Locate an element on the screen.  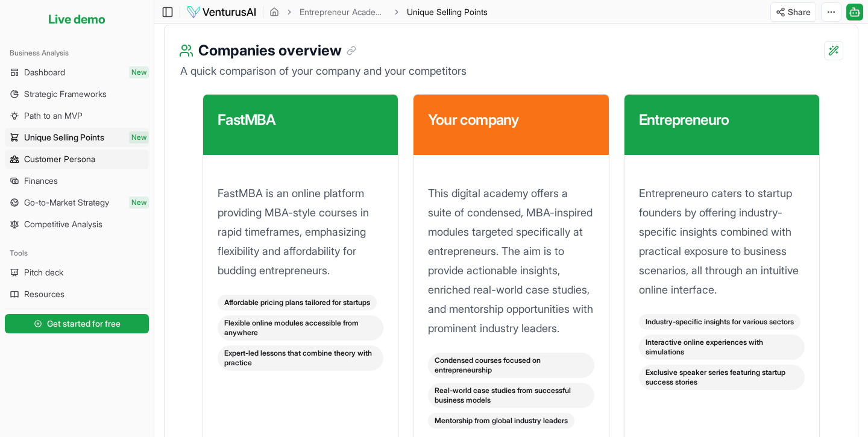
nav: breadcrumb is located at coordinates (379, 12).